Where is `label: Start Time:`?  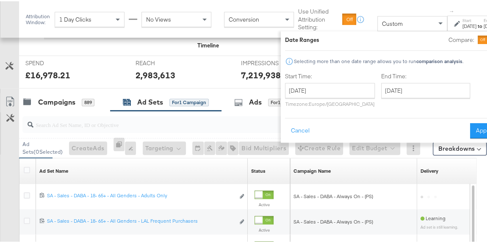 label: Start Time: is located at coordinates (330, 75).